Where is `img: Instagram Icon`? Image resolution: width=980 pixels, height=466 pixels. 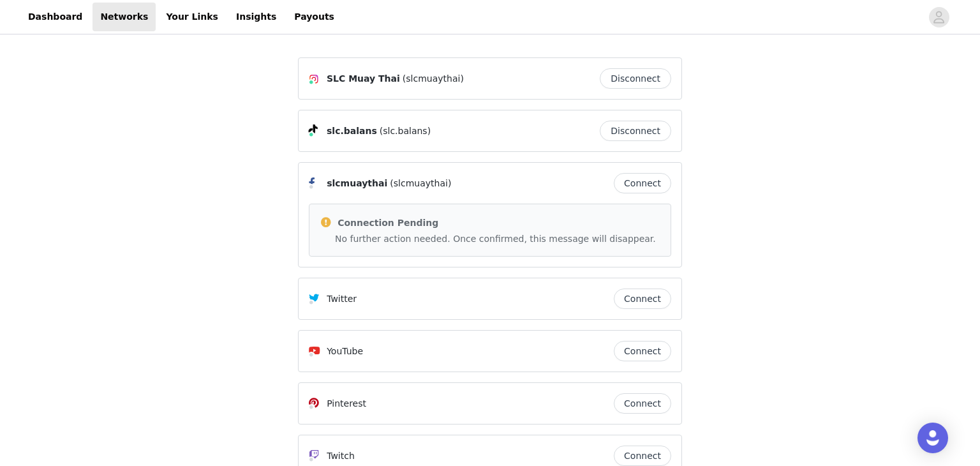 img: Instagram Icon is located at coordinates (314, 79).